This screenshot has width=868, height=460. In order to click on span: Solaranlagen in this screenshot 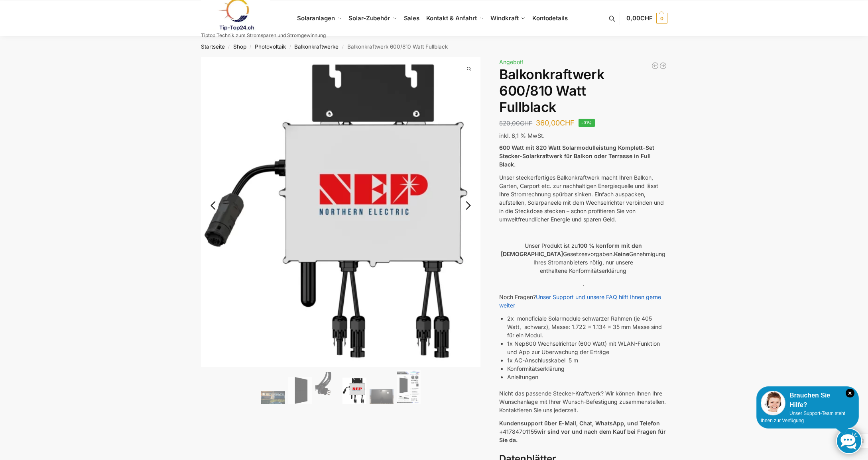, I will do `click(316, 18)`.